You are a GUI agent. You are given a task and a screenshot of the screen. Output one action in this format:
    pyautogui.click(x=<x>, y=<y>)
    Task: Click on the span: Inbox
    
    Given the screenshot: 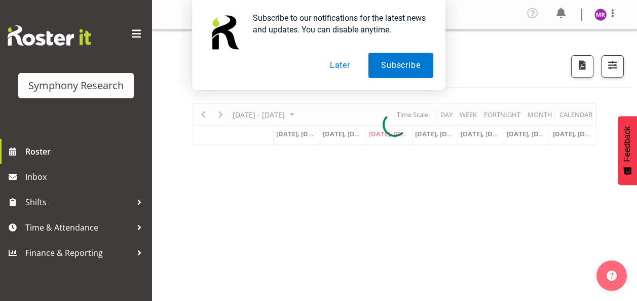 What is the action you would take?
    pyautogui.click(x=86, y=177)
    